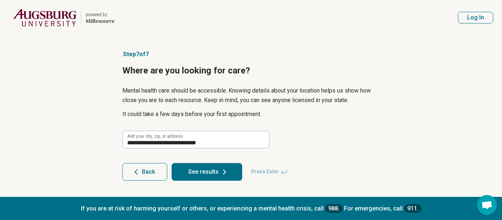  I want to click on div: Open chat, so click(487, 205).